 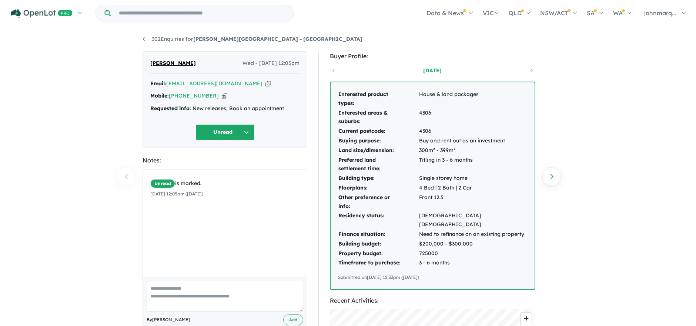 I want to click on td: 300m² - 399m², so click(x=473, y=150).